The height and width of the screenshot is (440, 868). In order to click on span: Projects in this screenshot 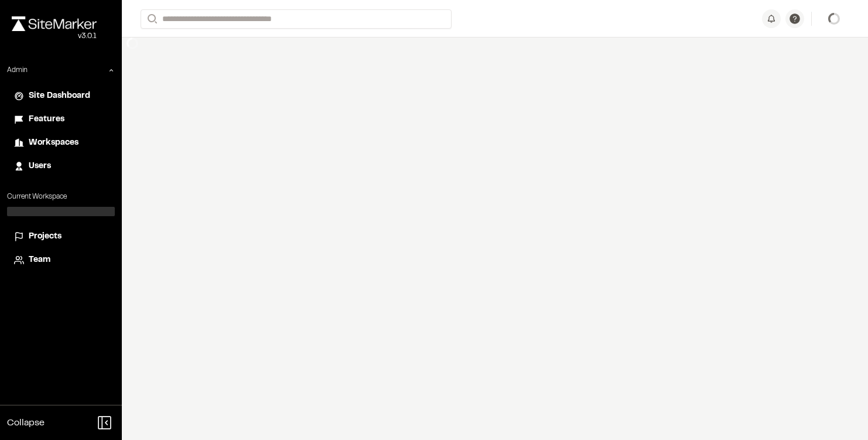, I will do `click(45, 237)`.